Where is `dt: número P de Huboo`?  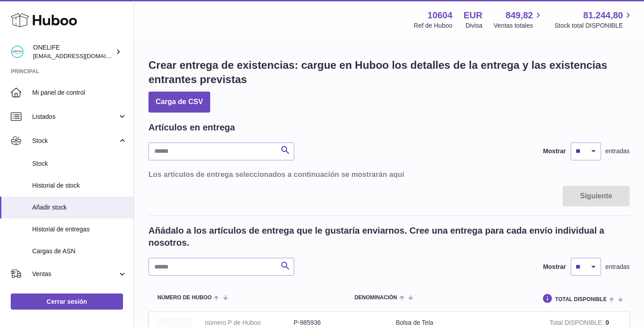
dt: número P de Huboo is located at coordinates (249, 323).